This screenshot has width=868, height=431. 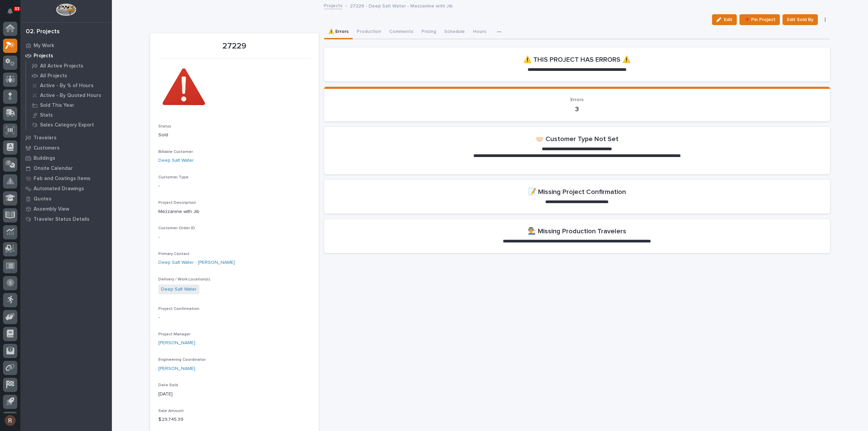 What do you see at coordinates (69, 125) in the screenshot?
I see `a: Sales Category Export` at bounding box center [69, 125].